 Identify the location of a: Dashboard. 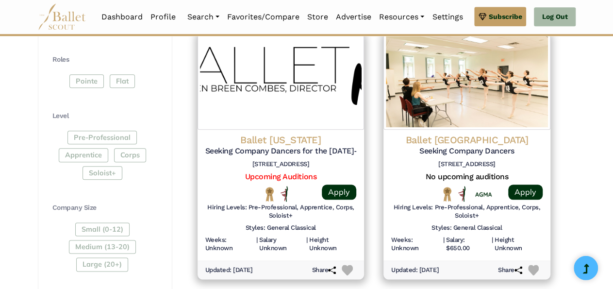
(122, 17).